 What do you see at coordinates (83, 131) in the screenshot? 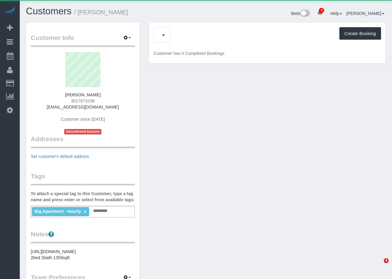
I see `span: Unconfirmed Account` at bounding box center [83, 131].